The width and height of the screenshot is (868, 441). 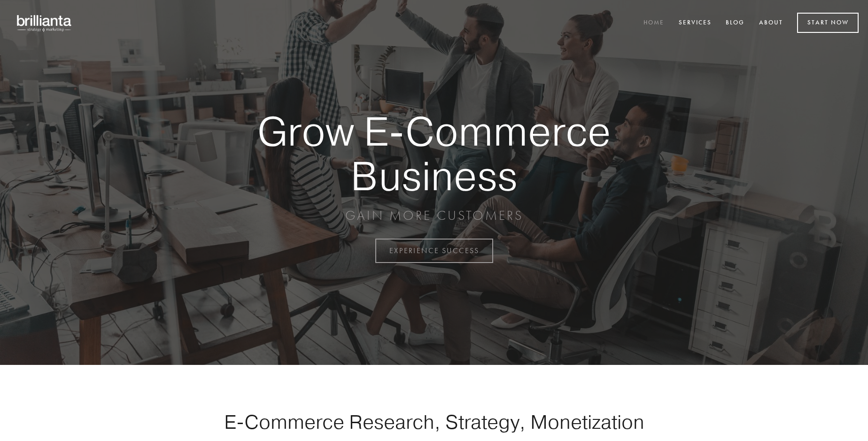 What do you see at coordinates (827, 22) in the screenshot?
I see `a: Start Now` at bounding box center [827, 22].